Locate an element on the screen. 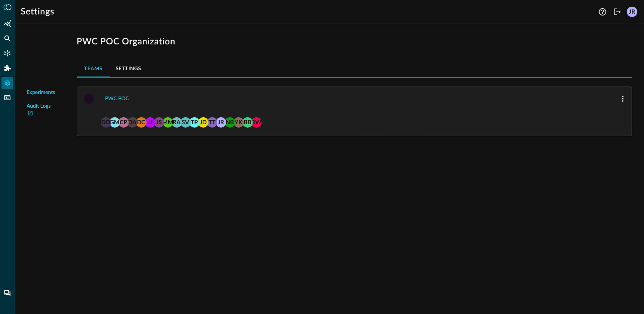 The width and height of the screenshot is (644, 314). button: PWC POC is located at coordinates (117, 99).